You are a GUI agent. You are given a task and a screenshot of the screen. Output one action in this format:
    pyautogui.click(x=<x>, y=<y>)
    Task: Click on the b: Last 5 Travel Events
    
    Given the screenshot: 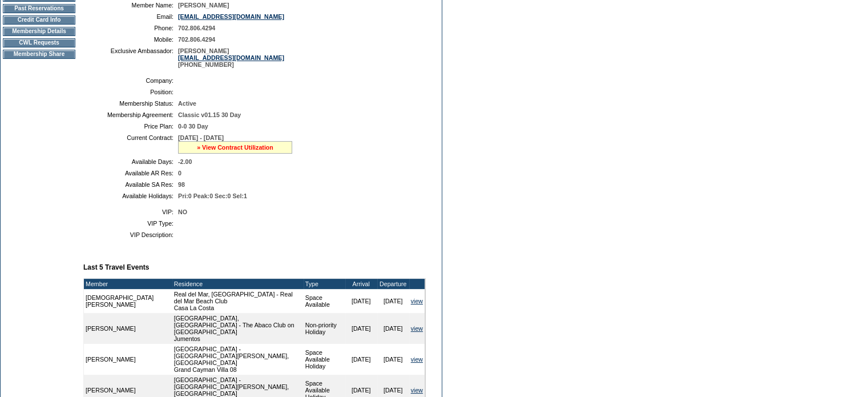 What is the action you would take?
    pyautogui.click(x=116, y=267)
    